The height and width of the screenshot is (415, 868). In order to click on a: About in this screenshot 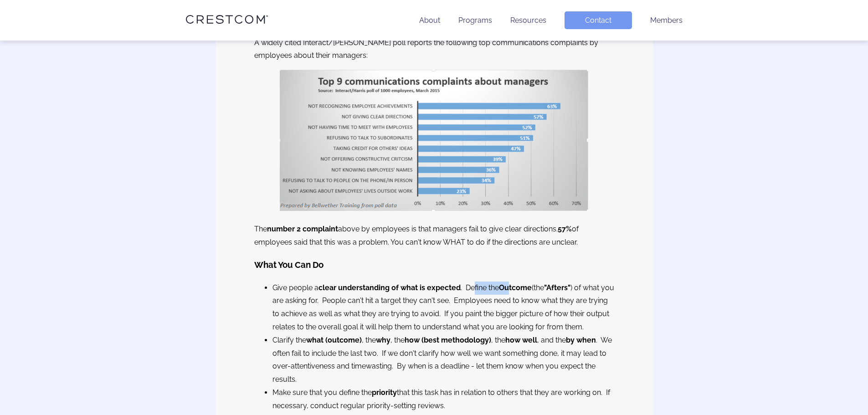, I will do `click(430, 20)`.